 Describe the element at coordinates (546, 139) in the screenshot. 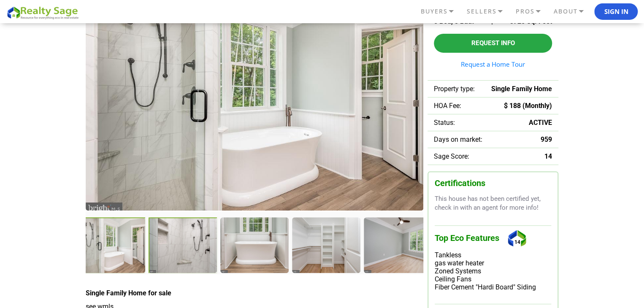

I see `span: 959` at that location.